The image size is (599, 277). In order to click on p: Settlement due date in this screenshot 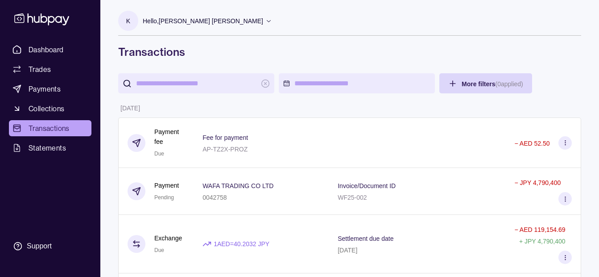, I will do `click(365, 238)`.